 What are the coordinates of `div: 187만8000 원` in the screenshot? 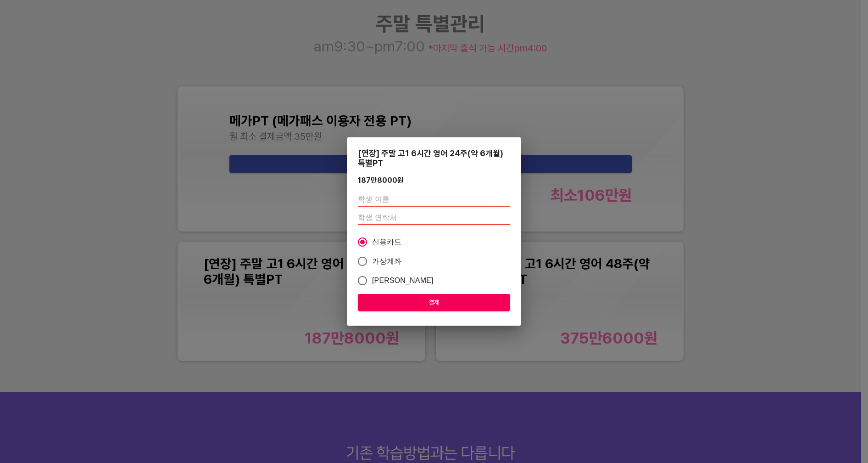 It's located at (381, 180).